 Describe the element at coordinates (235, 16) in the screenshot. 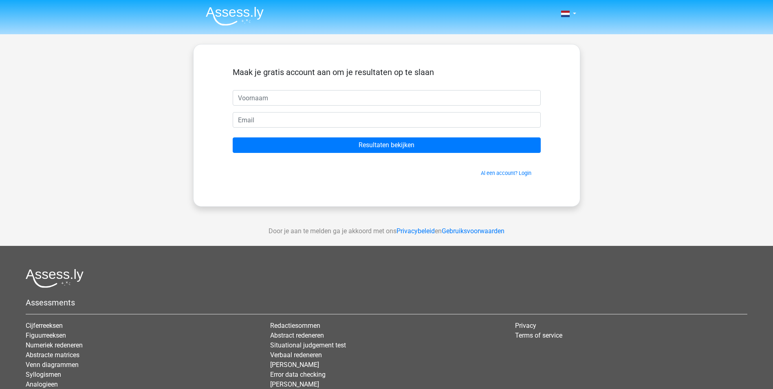

I see `img: Assessly` at that location.